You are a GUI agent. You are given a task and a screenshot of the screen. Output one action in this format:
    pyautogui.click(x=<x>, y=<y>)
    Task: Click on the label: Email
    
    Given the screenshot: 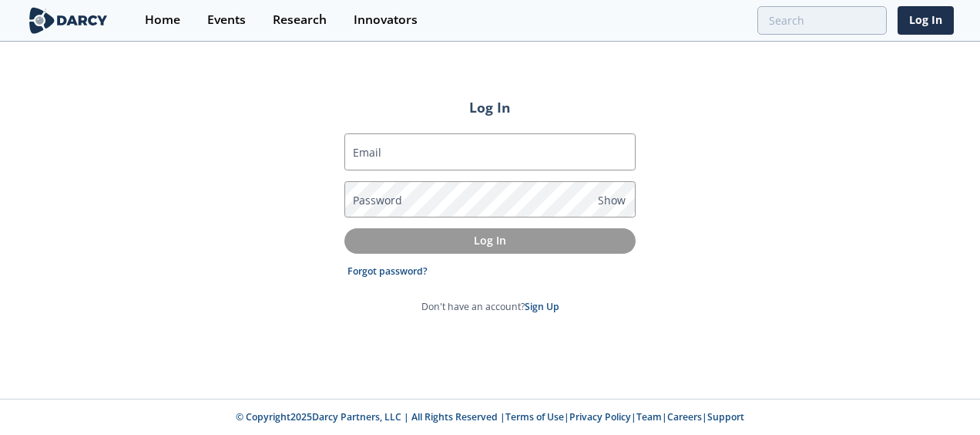 What is the action you would take?
    pyautogui.click(x=366, y=152)
    